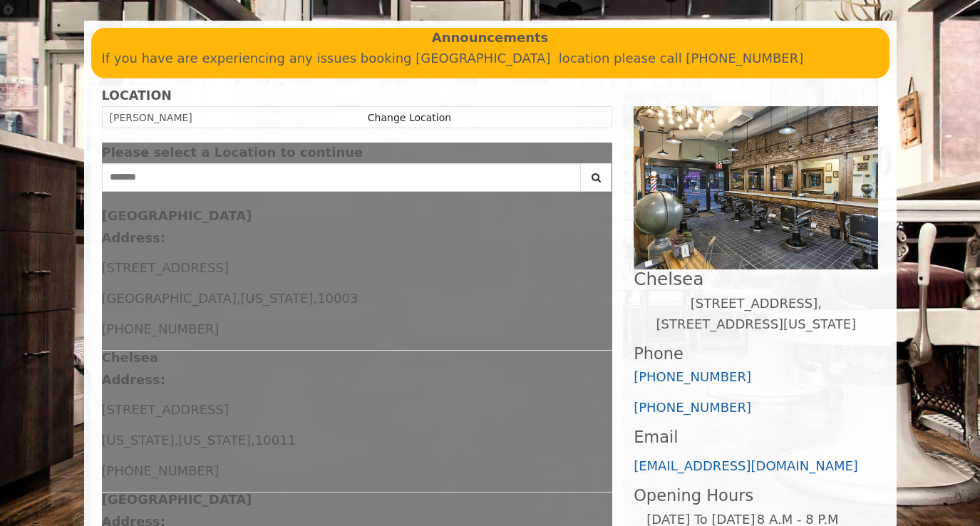 The height and width of the screenshot is (526, 980). Describe the element at coordinates (357, 181) in the screenshot. I see `div: Center Select` at that location.